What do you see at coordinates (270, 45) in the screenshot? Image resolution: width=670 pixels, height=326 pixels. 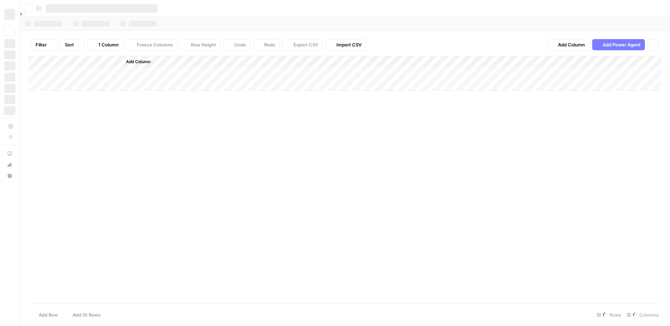 I see `span: Redo` at bounding box center [270, 45].